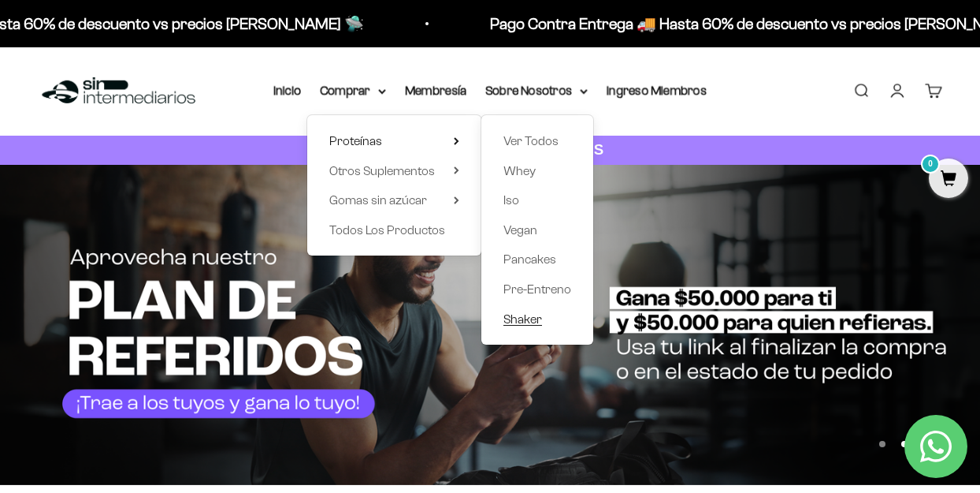  I want to click on a: Whey, so click(538, 171).